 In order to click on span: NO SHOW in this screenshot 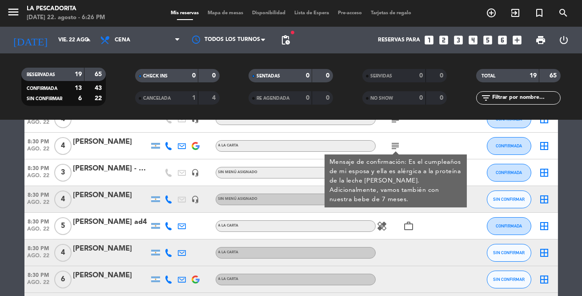, I will do `click(381, 98)`.